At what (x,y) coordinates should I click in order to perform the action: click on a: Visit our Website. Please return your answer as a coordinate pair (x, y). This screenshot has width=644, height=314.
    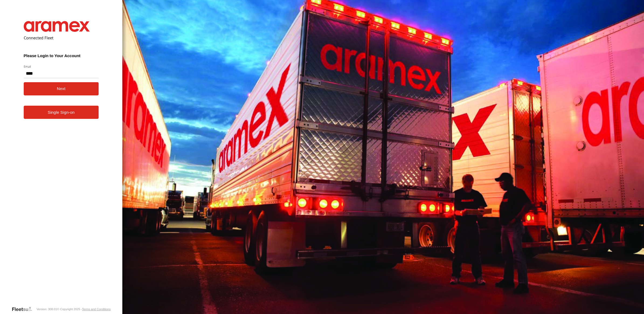
    Looking at the image, I should click on (24, 309).